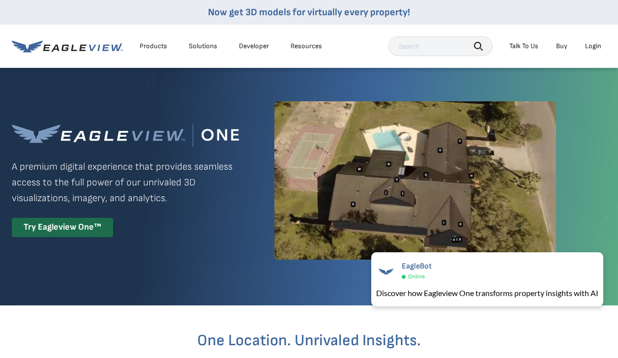 The height and width of the screenshot is (358, 618). What do you see at coordinates (125, 182) in the screenshot?
I see `p: A premium digital experience that provides seamless access to the full power of our unrivaled 3D ...` at bounding box center [125, 182].